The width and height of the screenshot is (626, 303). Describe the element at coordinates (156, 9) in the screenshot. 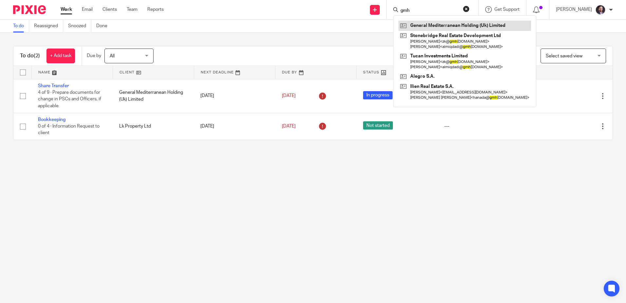

I see `a: Reports` at that location.